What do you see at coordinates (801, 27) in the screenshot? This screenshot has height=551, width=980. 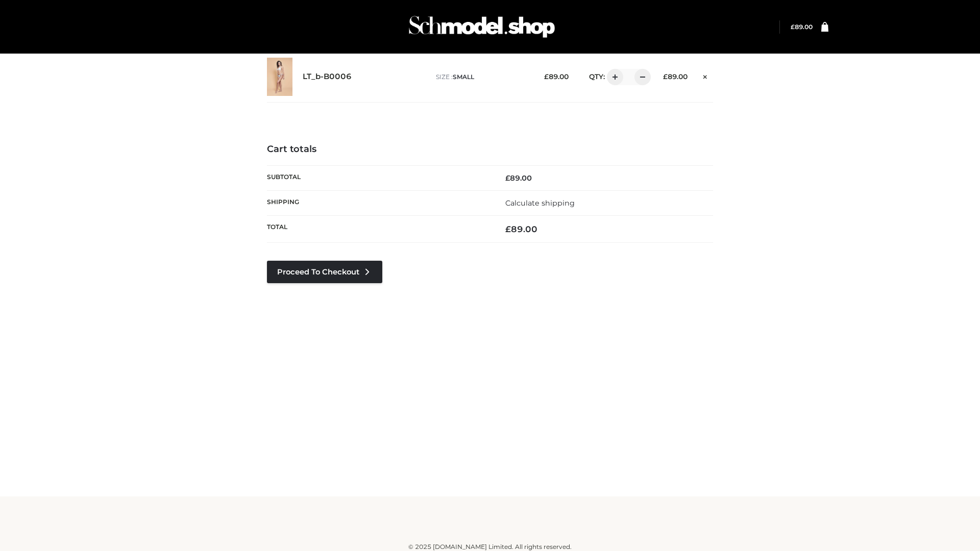 I see `a: £89.00` at bounding box center [801, 27].